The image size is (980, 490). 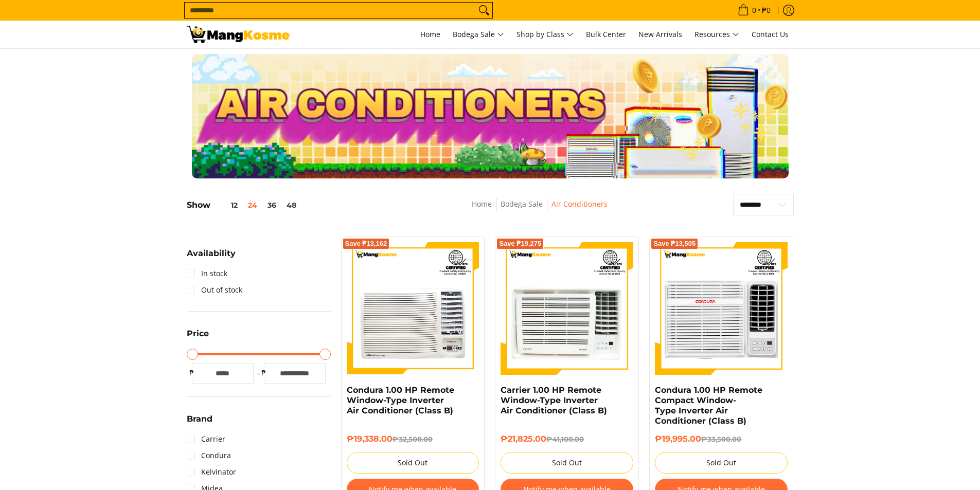 I want to click on a: Shop by Class, so click(x=544, y=34).